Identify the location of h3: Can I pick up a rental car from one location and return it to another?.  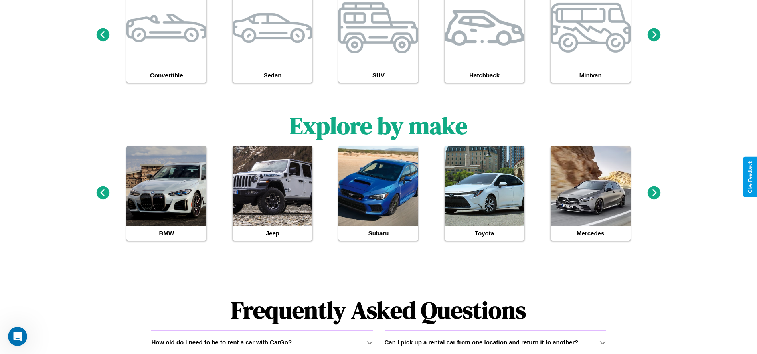
(482, 342).